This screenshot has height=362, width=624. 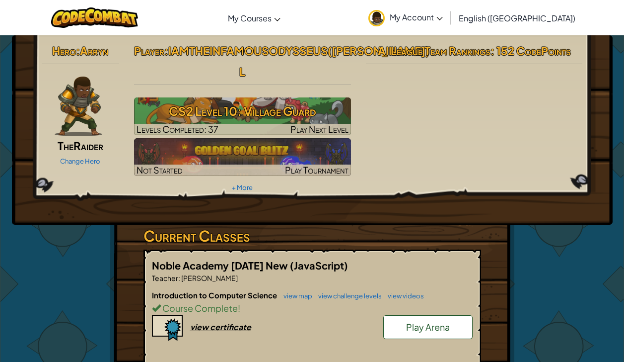 I want to click on span: Play Arena, so click(x=428, y=326).